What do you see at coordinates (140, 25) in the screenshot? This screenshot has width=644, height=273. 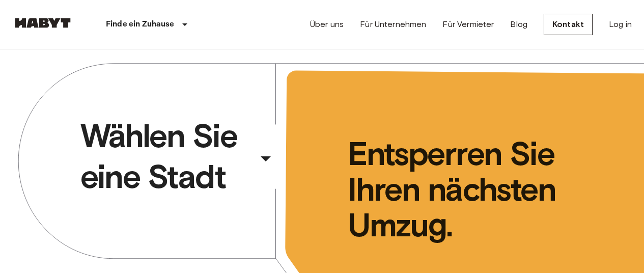 I see `p: Finde ein Zuhause` at bounding box center [140, 25].